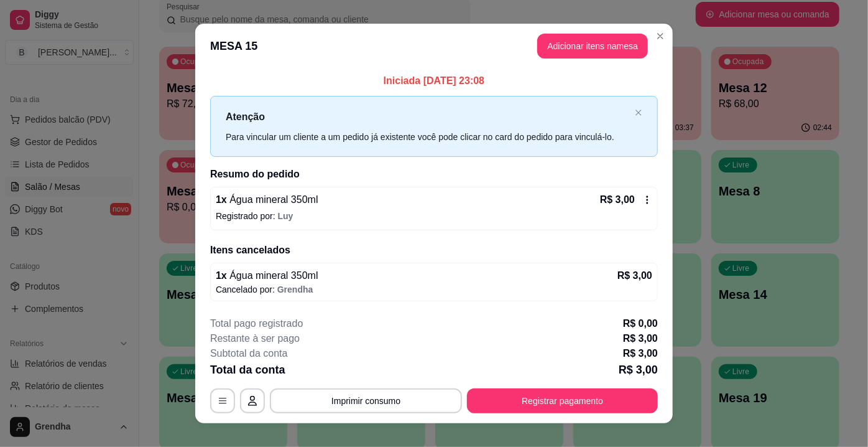  What do you see at coordinates (434, 46) in the screenshot?
I see `header: MESA 15` at bounding box center [434, 46].